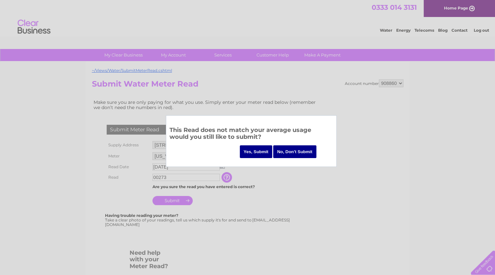  Describe the element at coordinates (295, 152) in the screenshot. I see `input: No, Don't Submit` at that location.